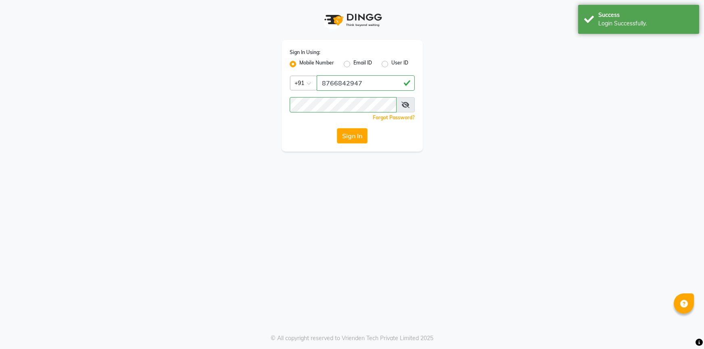  Describe the element at coordinates (305, 52) in the screenshot. I see `label: Sign In Using:` at that location.